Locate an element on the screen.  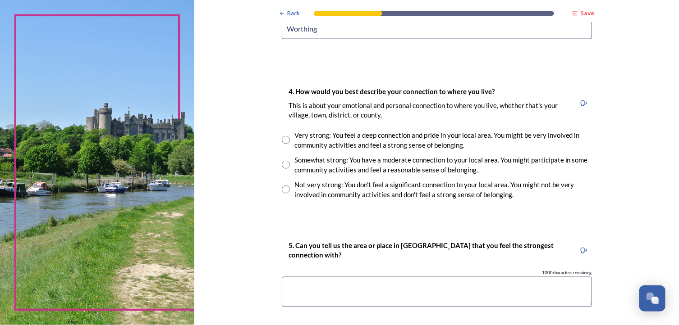
strong: Save is located at coordinates (587, 13).